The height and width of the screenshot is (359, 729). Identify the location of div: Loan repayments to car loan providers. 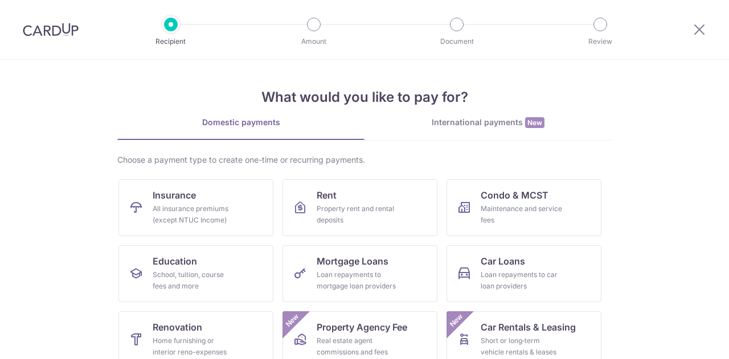
(522, 281).